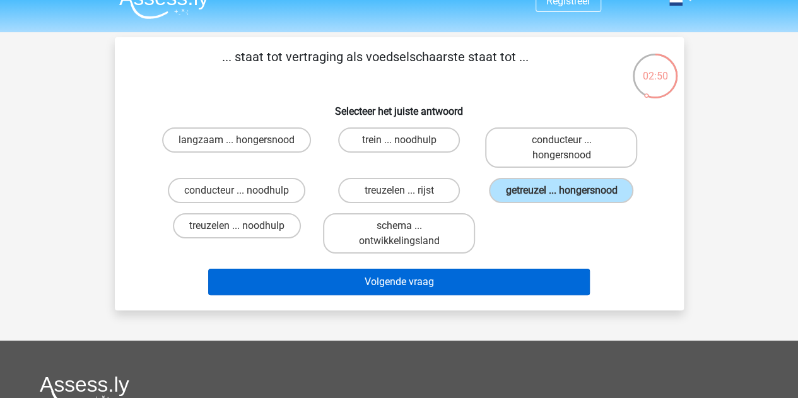  What do you see at coordinates (375, 66) in the screenshot?
I see `p: ... staat tot vertraging als voedselschaarste staat tot ...` at bounding box center [375, 66].